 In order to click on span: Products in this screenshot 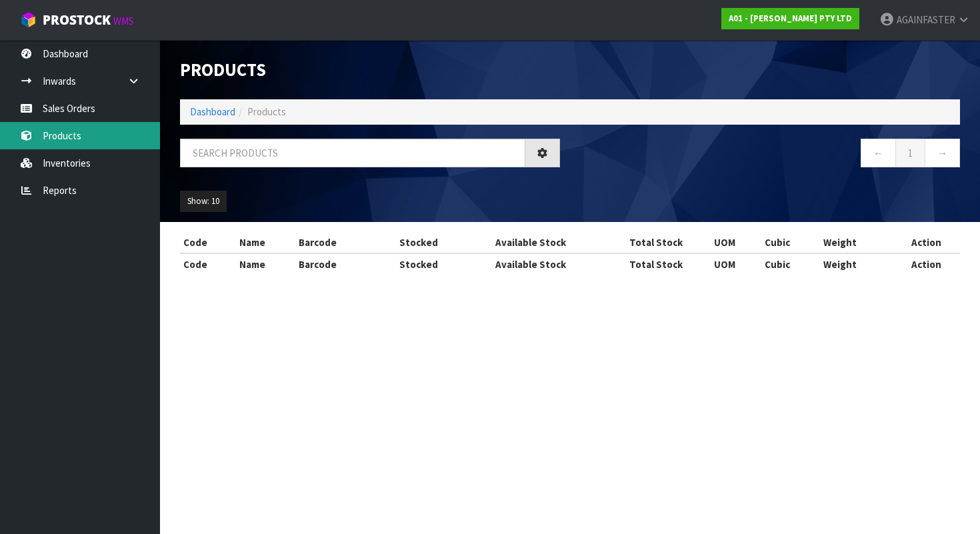, I will do `click(267, 111)`.